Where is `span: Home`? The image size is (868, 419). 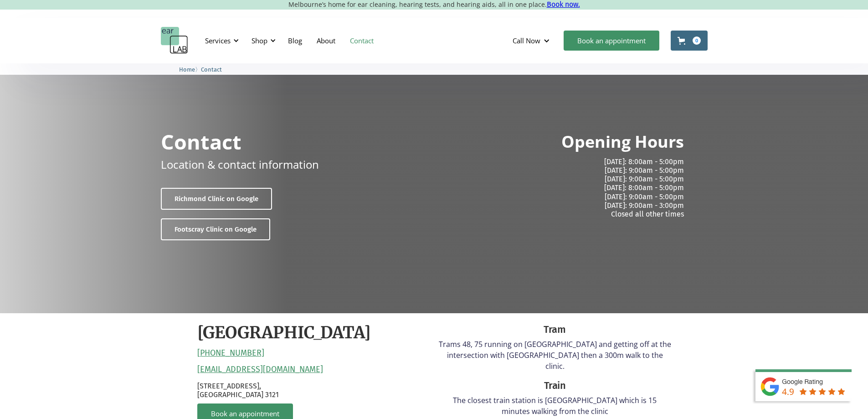
span: Home is located at coordinates (187, 69).